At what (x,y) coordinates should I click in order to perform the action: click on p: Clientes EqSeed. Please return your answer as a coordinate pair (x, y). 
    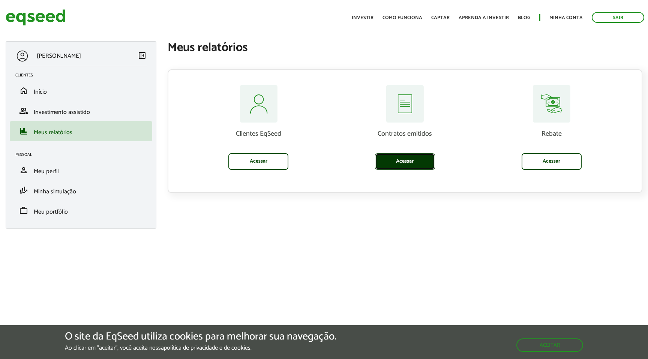
    Looking at the image, I should click on (258, 134).